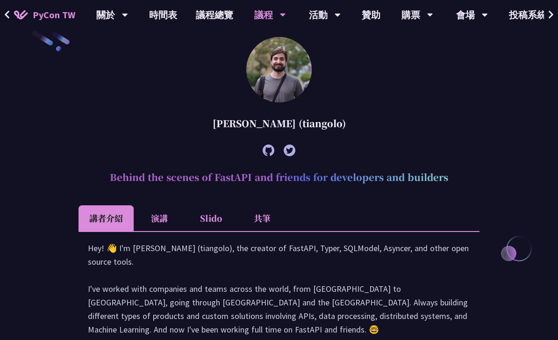  Describe the element at coordinates (21, 15) in the screenshot. I see `img: Home icon of PyCon TW 2025` at that location.